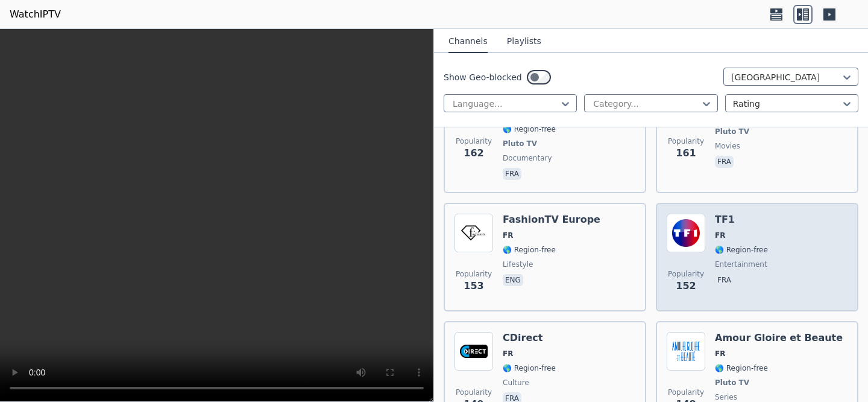 This screenshot has height=402, width=868. Describe the element at coordinates (779, 337) in the screenshot. I see `h6: Amour Gloire et Beaute` at that location.